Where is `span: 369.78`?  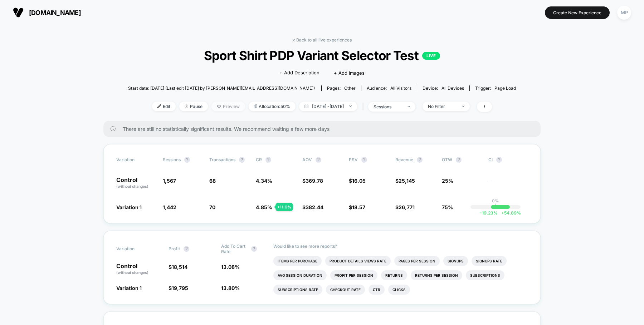 span: 369.78 is located at coordinates (314, 181).